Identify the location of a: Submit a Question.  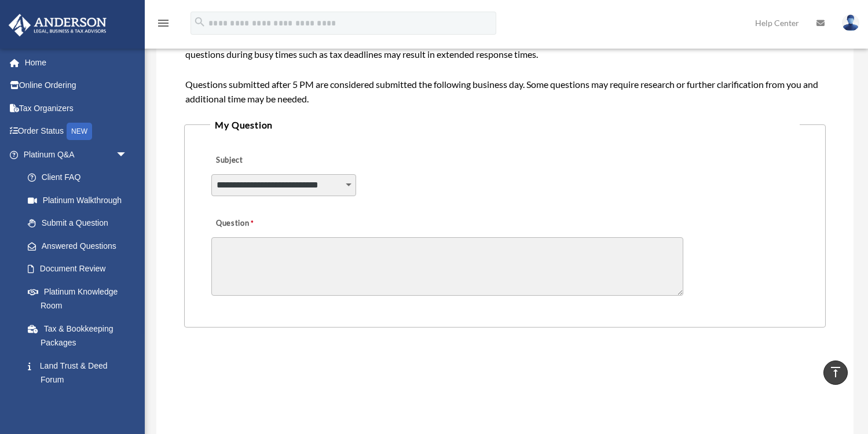
(77, 223).